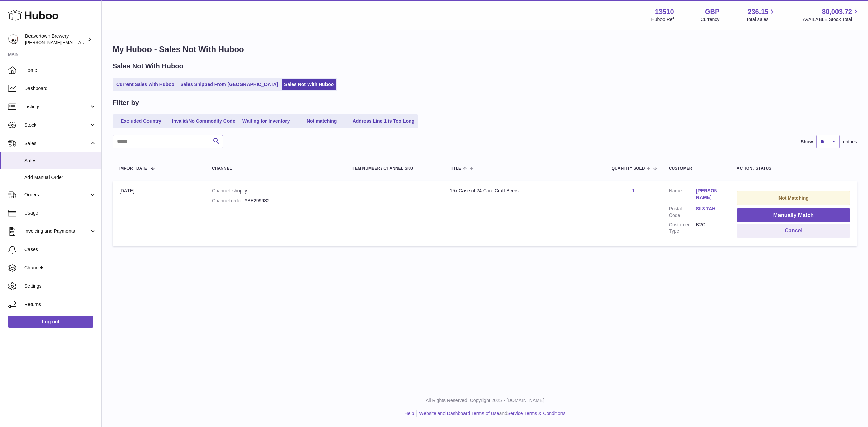 The width and height of the screenshot is (868, 427). What do you see at coordinates (133, 169) in the screenshot?
I see `span: Import date` at bounding box center [133, 169].